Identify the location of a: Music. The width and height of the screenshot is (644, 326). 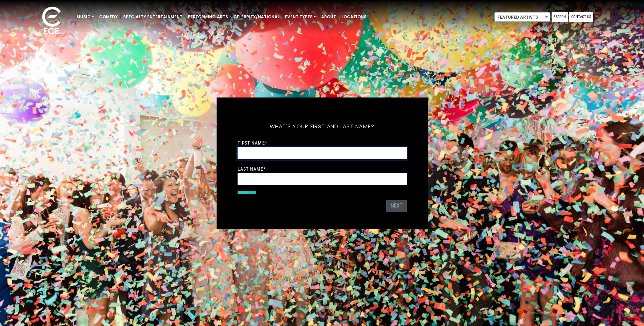
(85, 17).